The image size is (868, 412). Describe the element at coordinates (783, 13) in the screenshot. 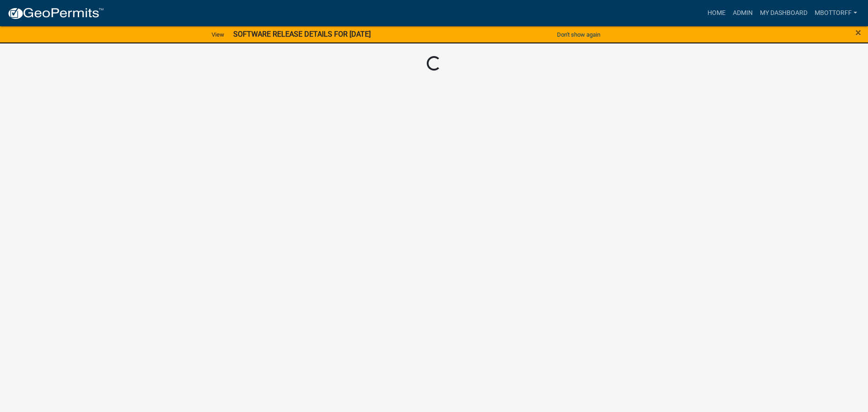

I see `a: My Dashboard` at that location.